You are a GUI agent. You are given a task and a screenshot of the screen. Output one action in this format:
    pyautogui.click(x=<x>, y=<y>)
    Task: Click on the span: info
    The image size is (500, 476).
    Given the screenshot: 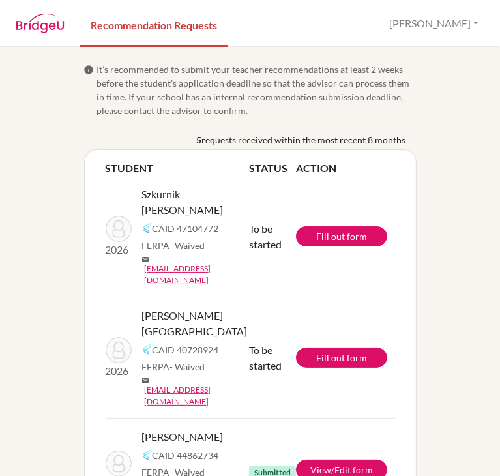 What is the action you would take?
    pyautogui.click(x=89, y=70)
    